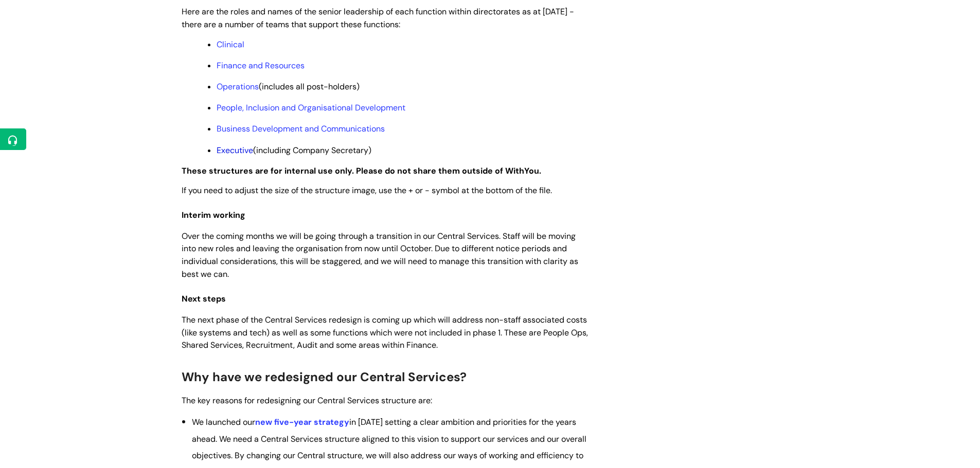  I want to click on span: Next steps, so click(204, 299).